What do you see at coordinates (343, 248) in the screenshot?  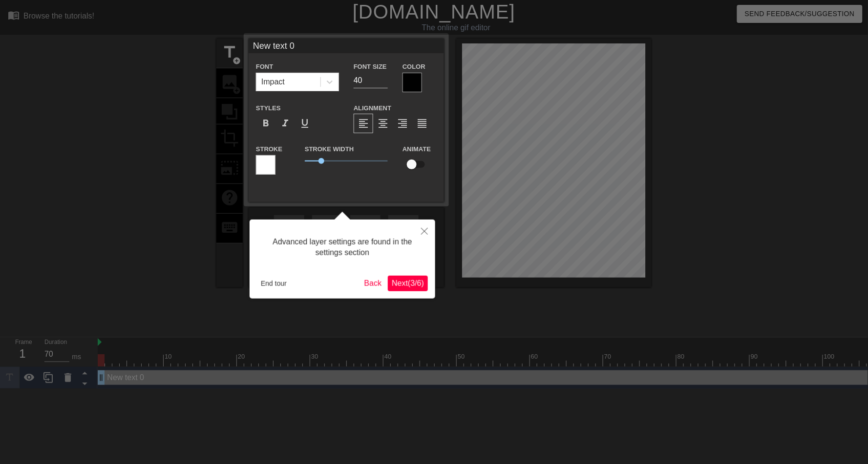 I see `div: Advanced layer settings are found in the settings section` at bounding box center [343, 248].